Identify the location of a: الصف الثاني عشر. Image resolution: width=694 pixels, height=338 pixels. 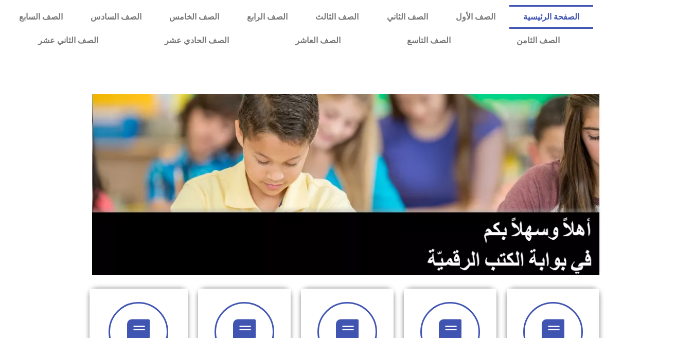
(68, 41).